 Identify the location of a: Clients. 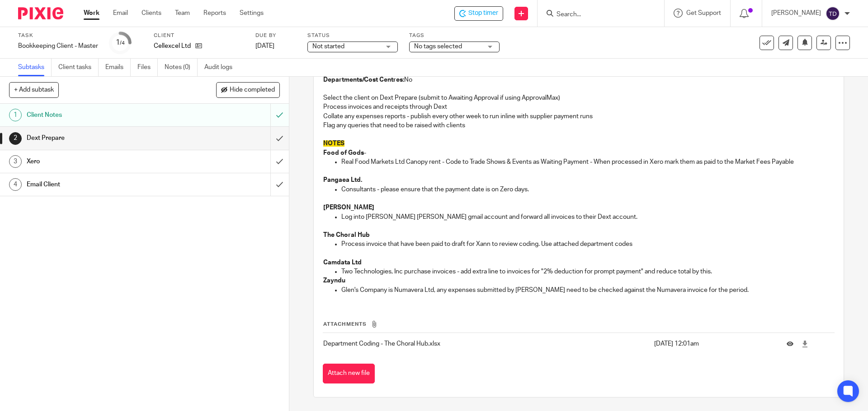
(152, 13).